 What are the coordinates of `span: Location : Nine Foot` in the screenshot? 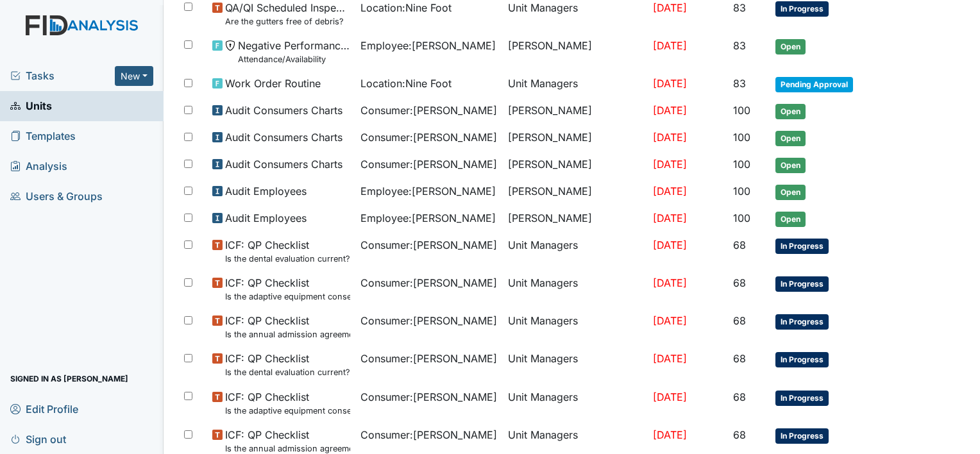 It's located at (406, 84).